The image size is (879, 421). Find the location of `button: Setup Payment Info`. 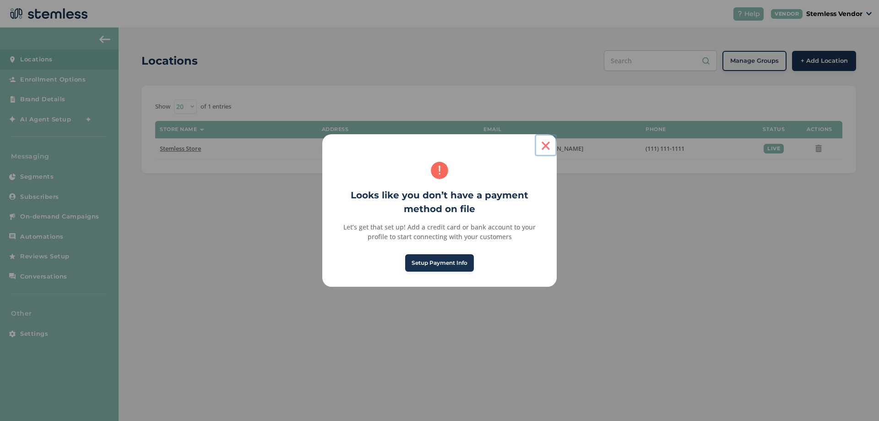

button: Setup Payment Info is located at coordinates (440, 263).